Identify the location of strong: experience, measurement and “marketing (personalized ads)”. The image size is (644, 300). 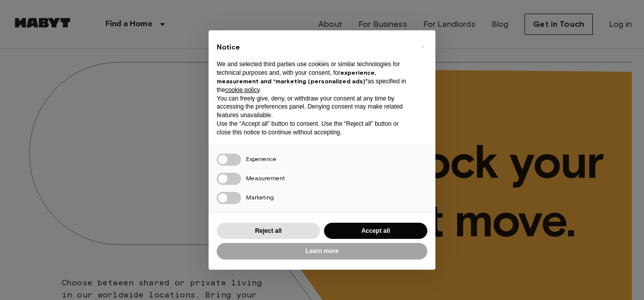
(297, 77).